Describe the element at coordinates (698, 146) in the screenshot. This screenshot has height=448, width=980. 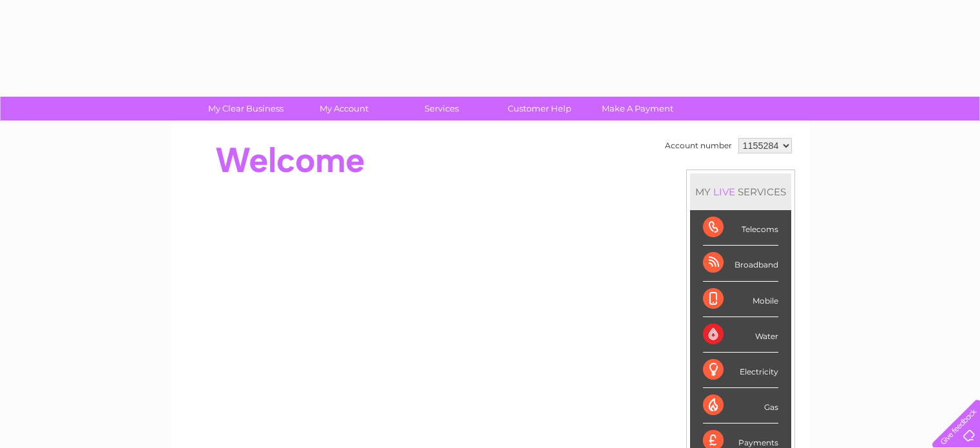
I see `td: Account number` at that location.